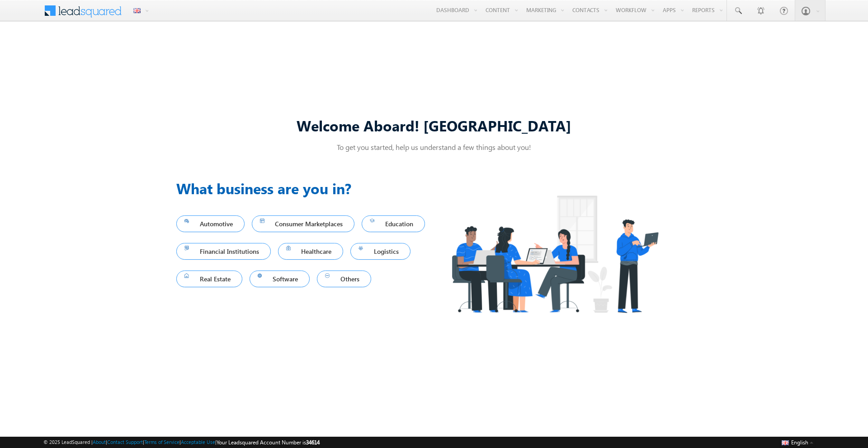 The height and width of the screenshot is (448, 868). Describe the element at coordinates (303, 224) in the screenshot. I see `span: Consumer Marketplaces` at that location.